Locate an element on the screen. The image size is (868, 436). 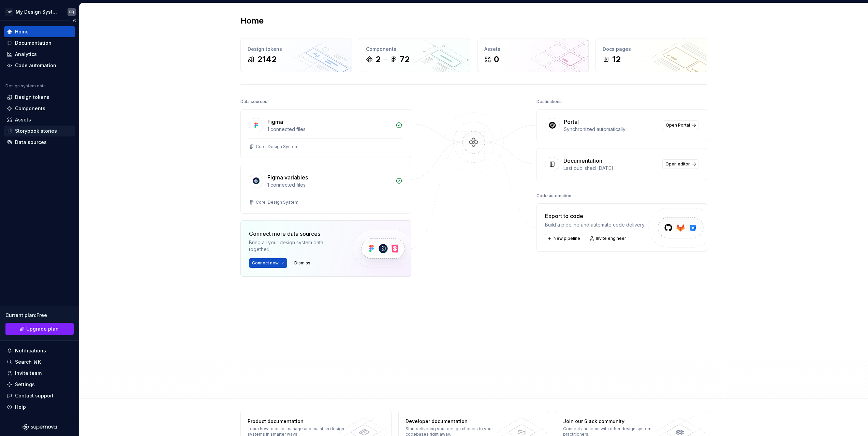
button: Collapse sidebar is located at coordinates (74, 20).